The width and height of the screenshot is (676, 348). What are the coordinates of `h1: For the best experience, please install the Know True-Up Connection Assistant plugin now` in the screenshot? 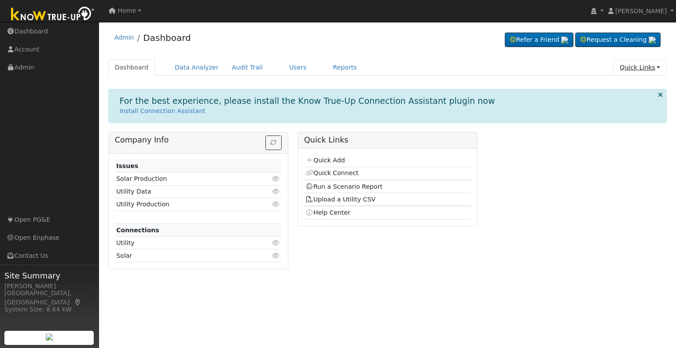 It's located at (307, 101).